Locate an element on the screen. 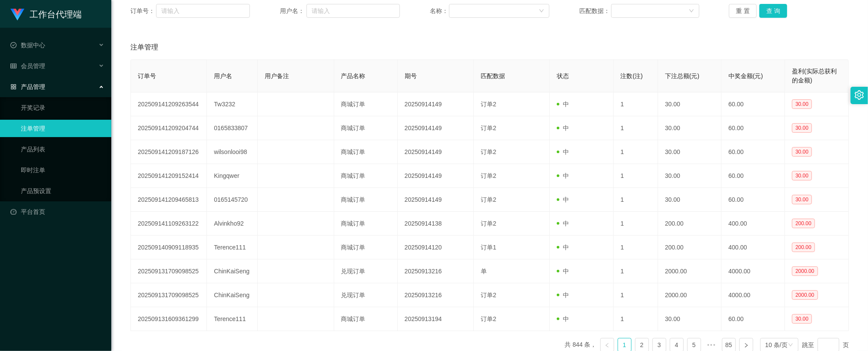  td: 202509141209204744 is located at coordinates (168, 128).